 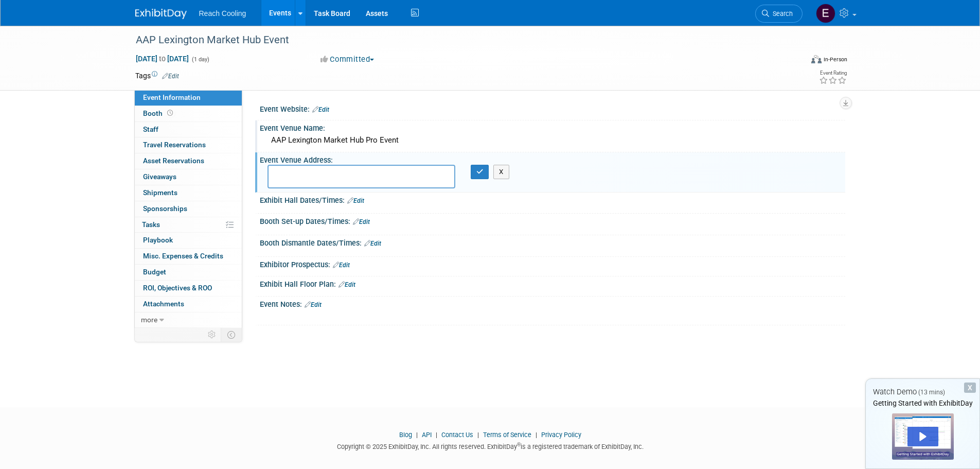 What do you see at coordinates (164, 304) in the screenshot?
I see `span: Attachments` at bounding box center [164, 304].